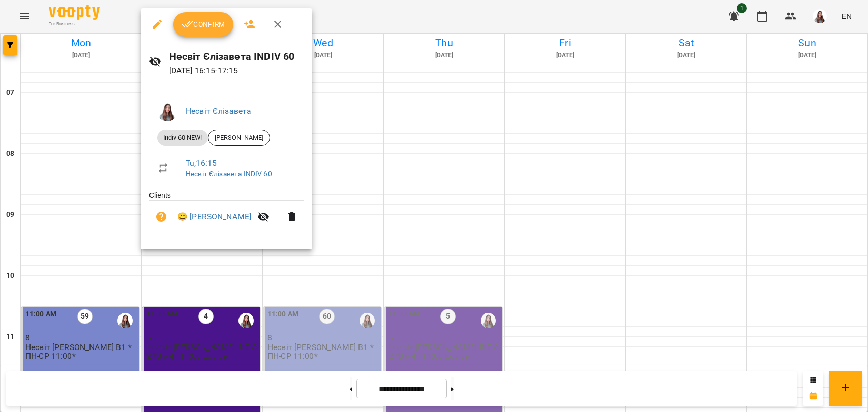  I want to click on button: Unpaid. Bill the attendance?, so click(161, 217).